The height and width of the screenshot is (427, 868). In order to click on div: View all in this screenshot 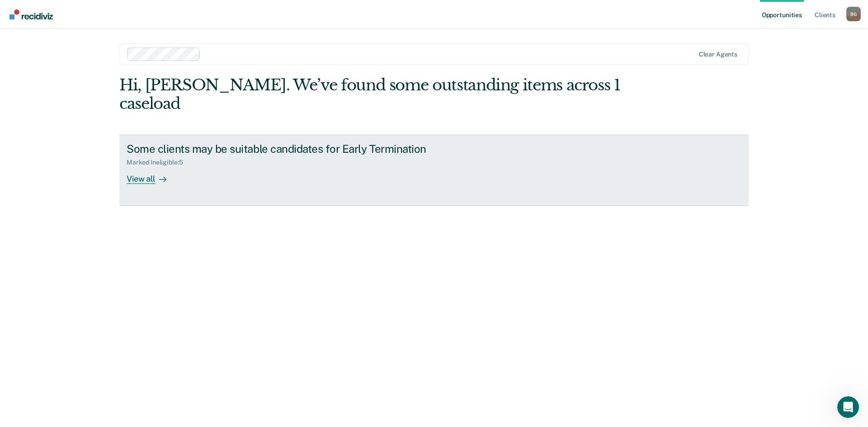, I will do `click(152, 175)`.